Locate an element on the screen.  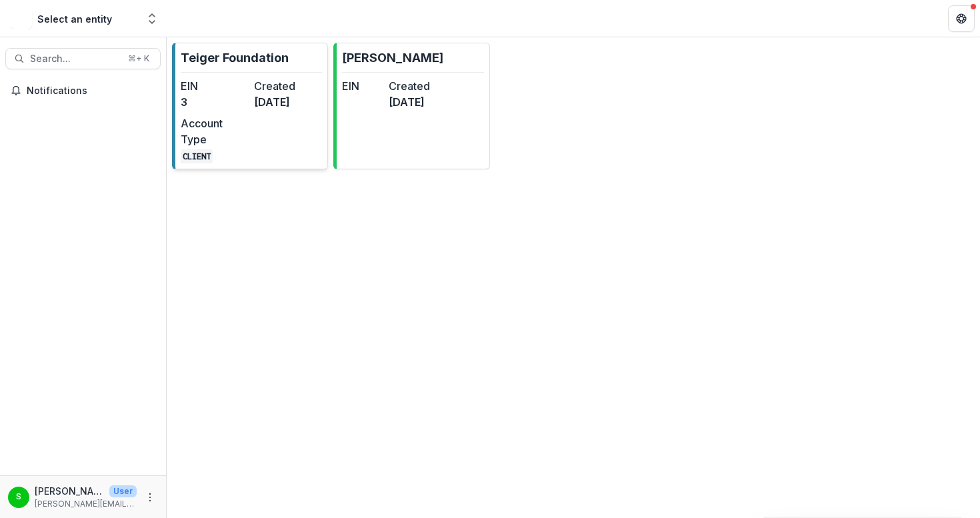
div: Stephanie is located at coordinates (19, 496).